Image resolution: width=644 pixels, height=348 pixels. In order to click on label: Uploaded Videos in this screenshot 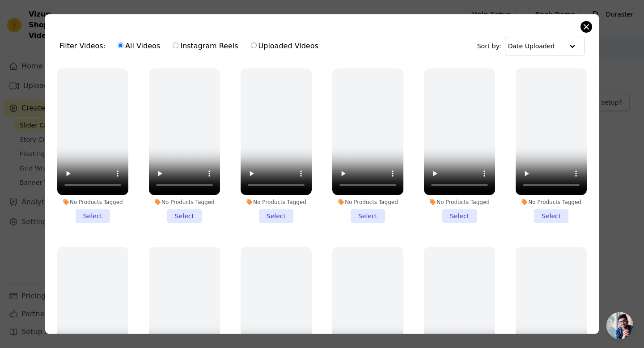, I will do `click(284, 46)`.